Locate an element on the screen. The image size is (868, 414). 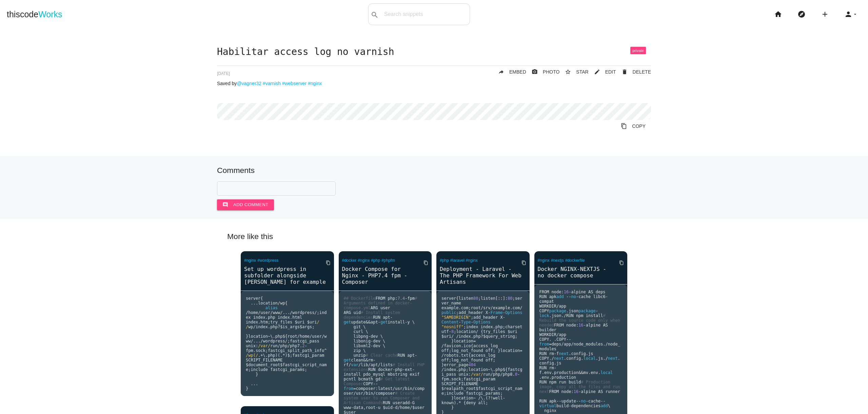
input: Search snippets is located at coordinates (425, 14).